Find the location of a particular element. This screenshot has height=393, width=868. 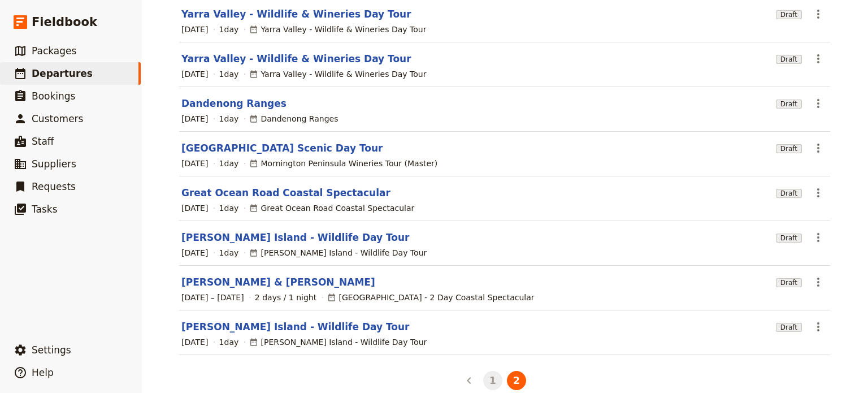

span: Requests is located at coordinates (54, 187).